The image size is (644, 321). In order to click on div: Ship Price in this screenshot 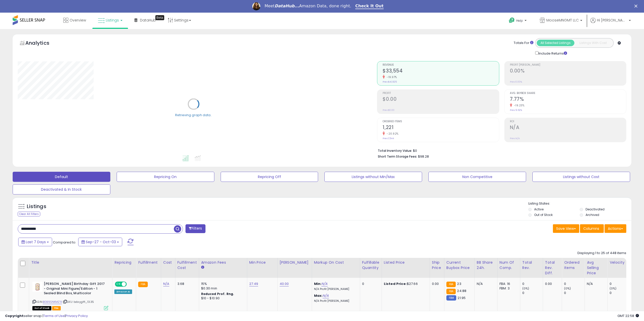, I will do `click(437, 265)`.